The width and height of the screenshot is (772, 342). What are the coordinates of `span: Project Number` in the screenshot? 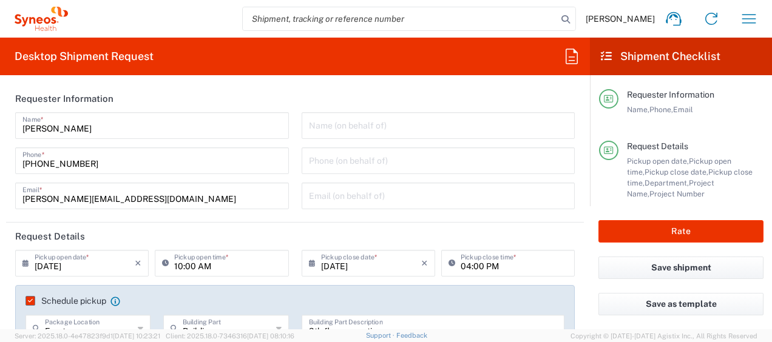 It's located at (676, 194).